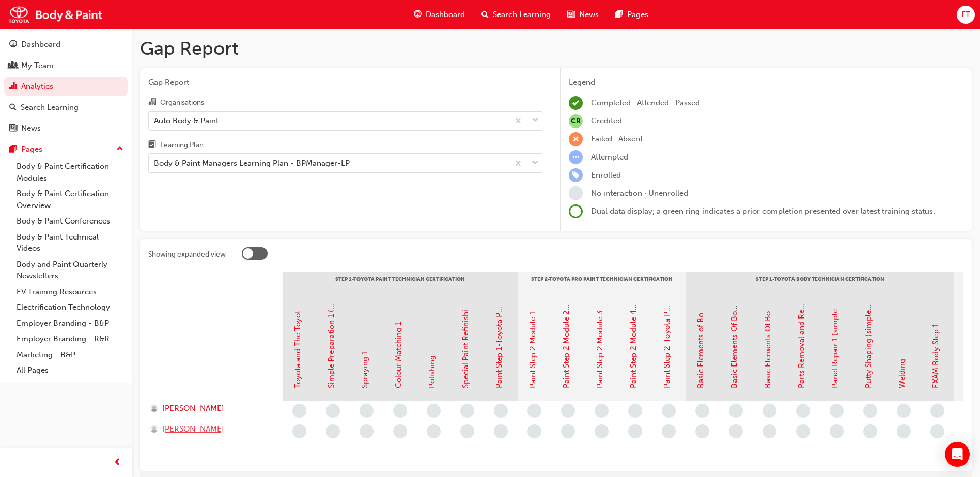 The width and height of the screenshot is (980, 477). What do you see at coordinates (445, 14) in the screenshot?
I see `span: Dashboard` at bounding box center [445, 14].